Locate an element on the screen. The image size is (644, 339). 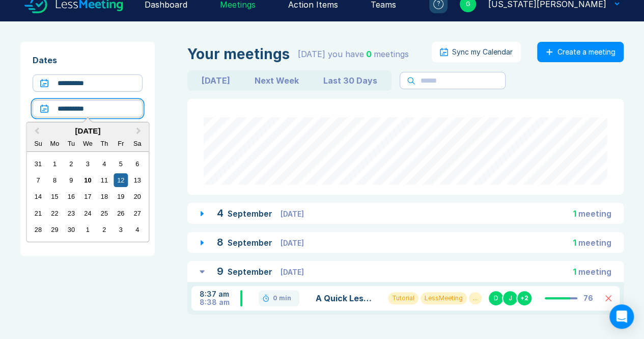
div: LessMeeting is located at coordinates (443, 298).